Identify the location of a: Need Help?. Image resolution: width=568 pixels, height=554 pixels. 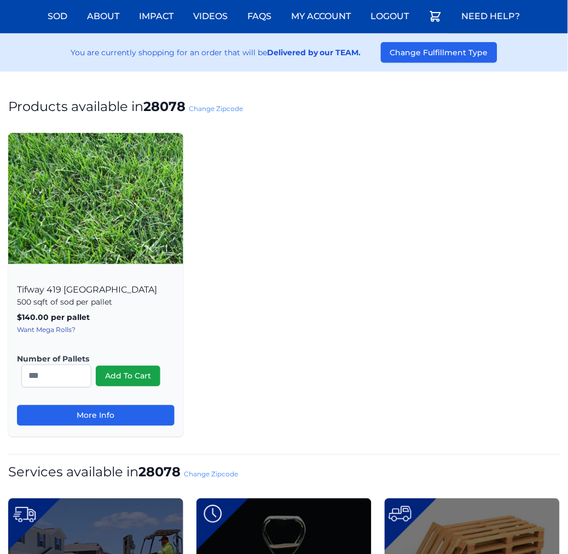
(491, 16).